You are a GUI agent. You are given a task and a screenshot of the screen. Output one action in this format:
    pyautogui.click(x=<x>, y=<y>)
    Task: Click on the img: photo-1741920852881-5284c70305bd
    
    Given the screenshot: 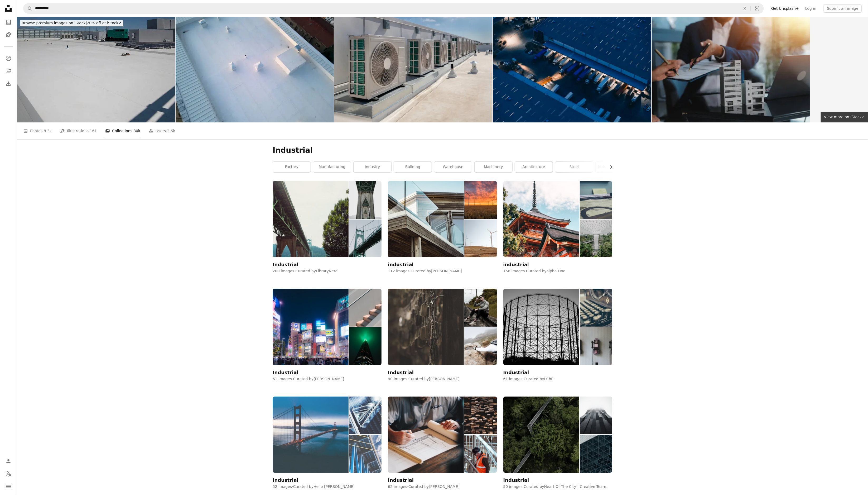 What is the action you would take?
    pyautogui.click(x=311, y=327)
    